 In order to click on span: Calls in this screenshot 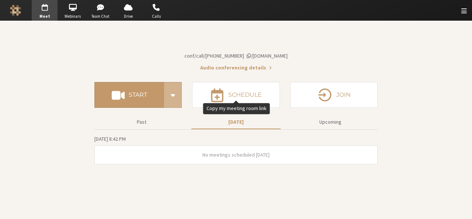, I will do `click(156, 16)`.